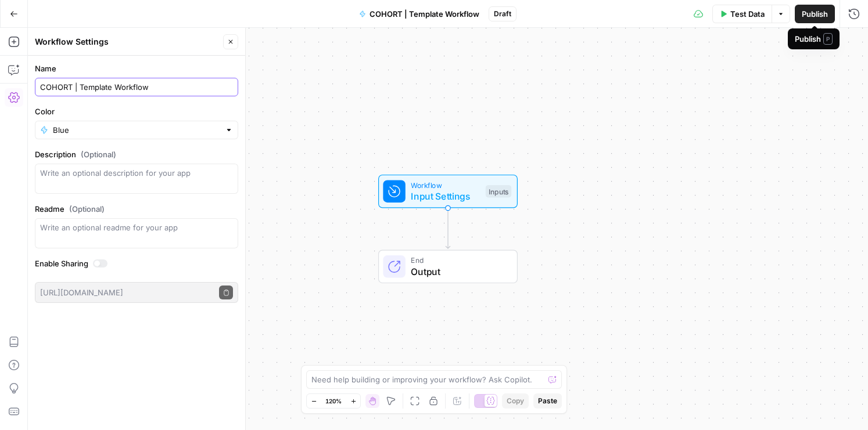 The image size is (868, 430). Describe the element at coordinates (547, 401) in the screenshot. I see `button: Paste` at that location.